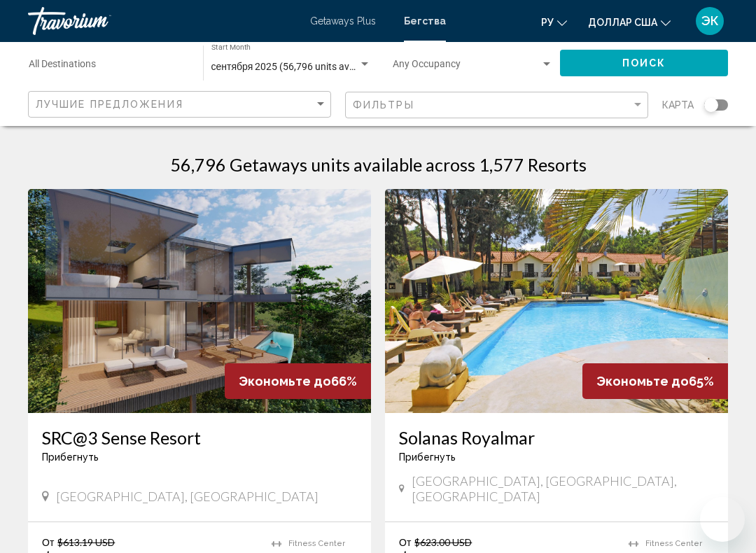 This screenshot has height=553, width=756. What do you see at coordinates (557, 438) in the screenshot?
I see `a: Solanas Royalmar` at bounding box center [557, 438].